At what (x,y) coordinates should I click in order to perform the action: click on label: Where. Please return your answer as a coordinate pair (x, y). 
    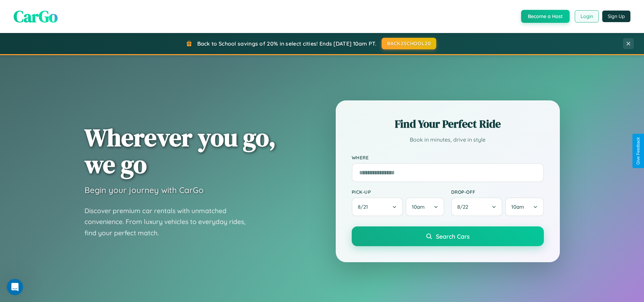
    Looking at the image, I should click on (448, 157).